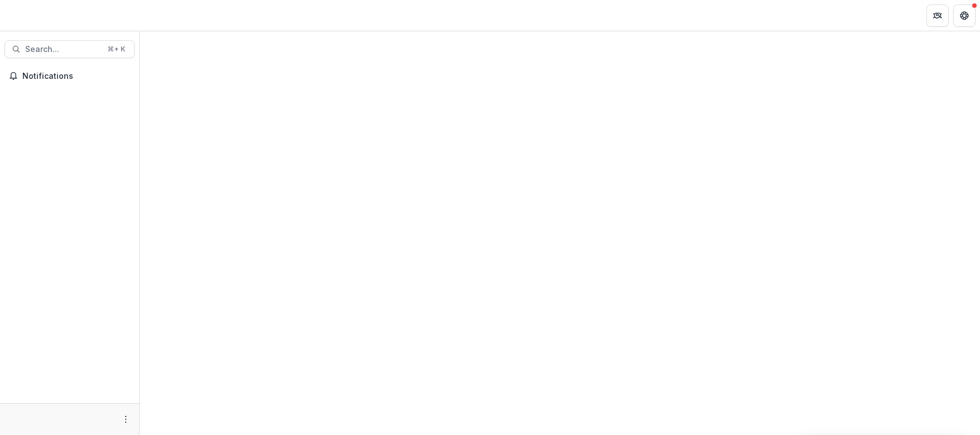 The height and width of the screenshot is (435, 980). Describe the element at coordinates (126, 419) in the screenshot. I see `button: More` at that location.